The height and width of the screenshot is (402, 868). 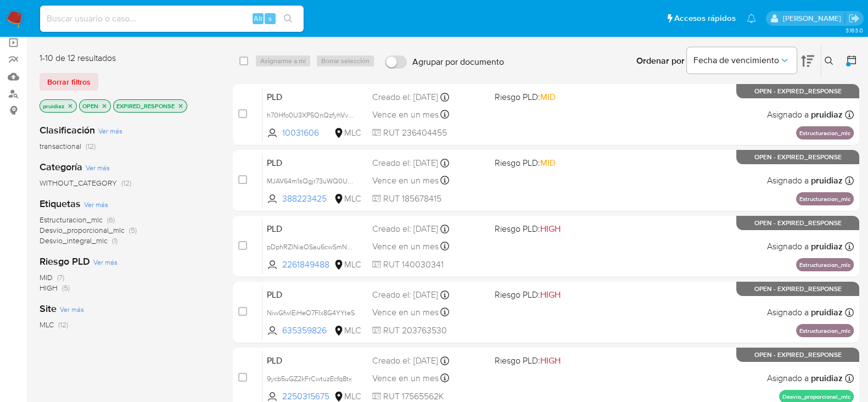 What do you see at coordinates (705, 18) in the screenshot?
I see `span: Accesos rápidos` at bounding box center [705, 18].